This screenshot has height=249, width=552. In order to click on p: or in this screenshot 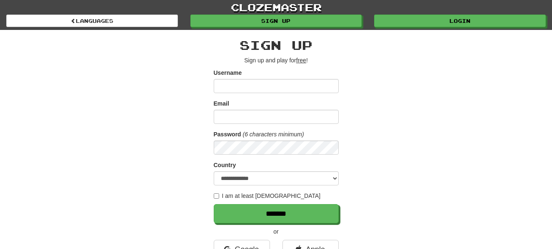, I will do `click(276, 232)`.